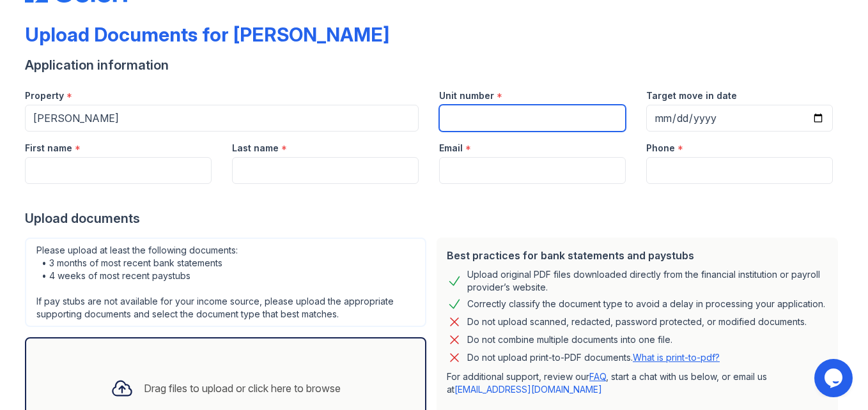 This screenshot has height=410, width=868. What do you see at coordinates (646, 304) in the screenshot?
I see `div: Correctly classify the document type to avoid a delay in processing your application.` at bounding box center [646, 304].